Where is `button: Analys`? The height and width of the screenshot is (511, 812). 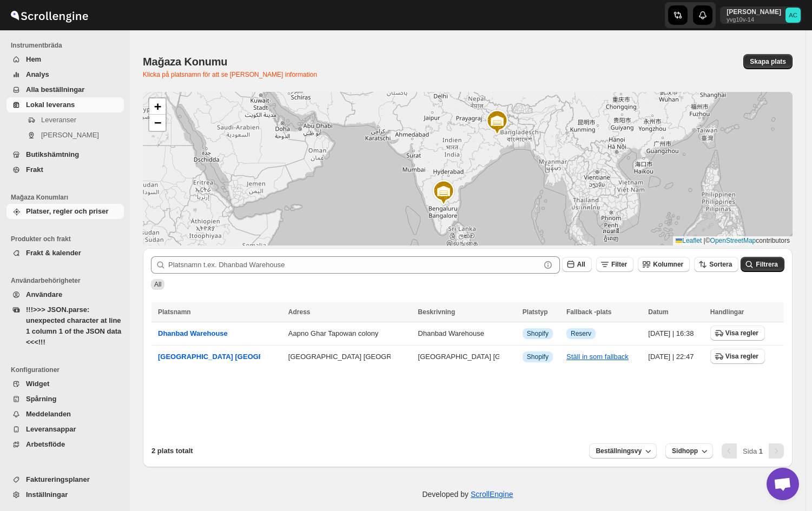
button: Analys is located at coordinates (65, 74).